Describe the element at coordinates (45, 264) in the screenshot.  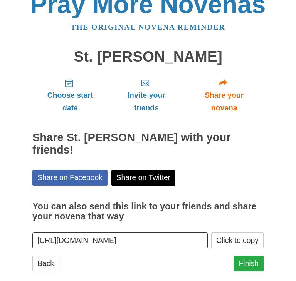
I see `a: Back` at that location.